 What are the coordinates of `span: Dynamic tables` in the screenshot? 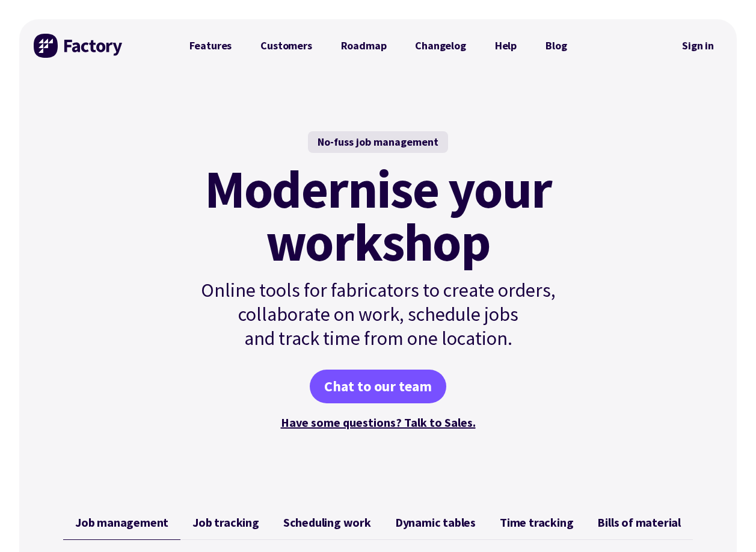 It's located at (436, 522).